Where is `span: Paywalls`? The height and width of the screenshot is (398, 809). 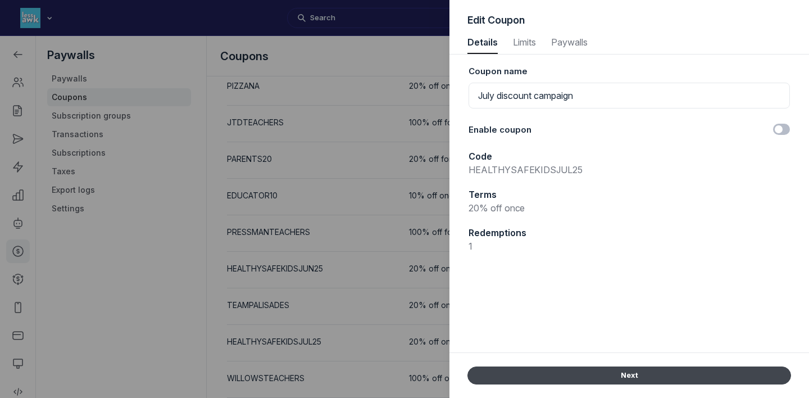 span: Paywalls is located at coordinates (569, 42).